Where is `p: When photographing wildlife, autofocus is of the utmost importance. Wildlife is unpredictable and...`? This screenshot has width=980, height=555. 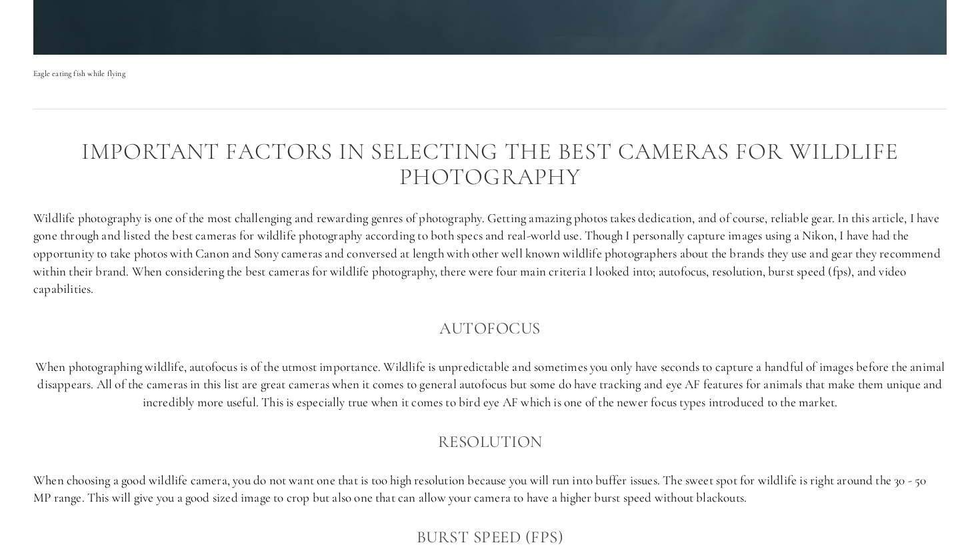 p: When photographing wildlife, autofocus is of the utmost importance. Wildlife is unpredictable and... is located at coordinates (490, 385).